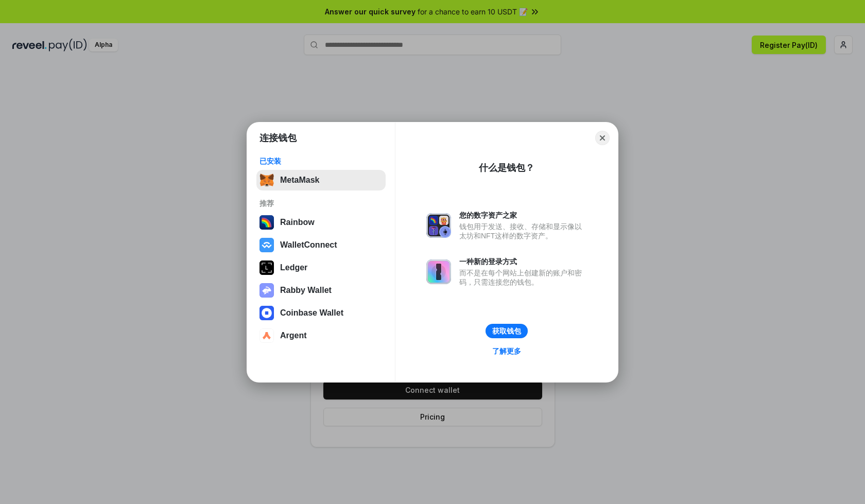  Describe the element at coordinates (308, 245) in the screenshot. I see `div: WalletConnect` at that location.